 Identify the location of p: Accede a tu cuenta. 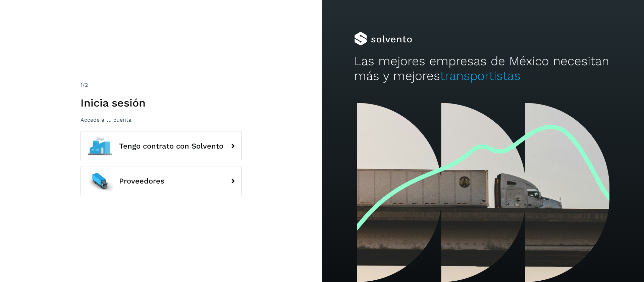
(161, 120).